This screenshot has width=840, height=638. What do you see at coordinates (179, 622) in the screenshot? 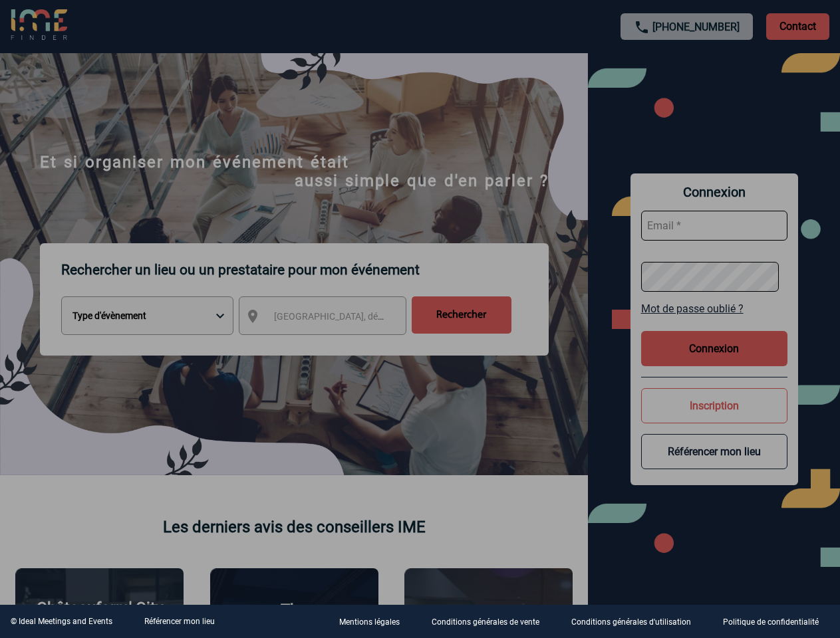
I see `a: Référencer mon lieu` at bounding box center [179, 622].